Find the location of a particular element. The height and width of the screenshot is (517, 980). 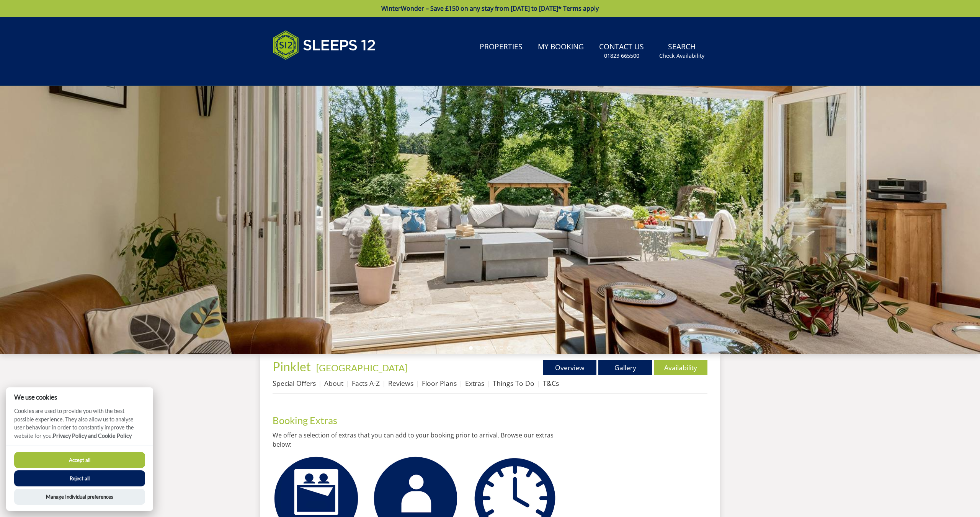

a: Availability is located at coordinates (680, 368).